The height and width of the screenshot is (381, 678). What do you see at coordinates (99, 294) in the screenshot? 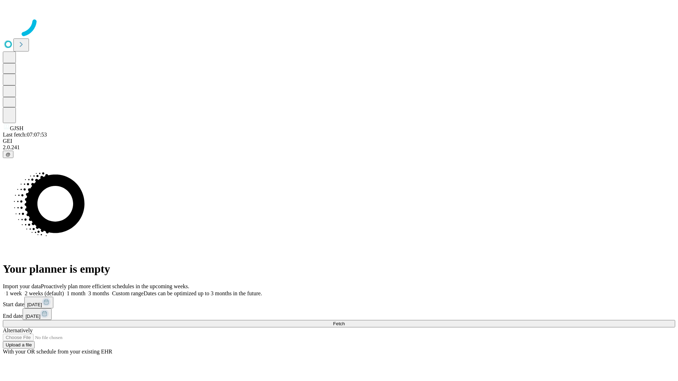
I see `span: 3 months` at bounding box center [99, 294].